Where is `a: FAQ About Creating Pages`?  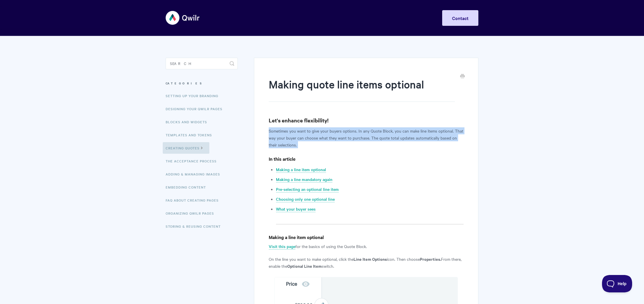
a: FAQ About Creating Pages is located at coordinates (195, 200).